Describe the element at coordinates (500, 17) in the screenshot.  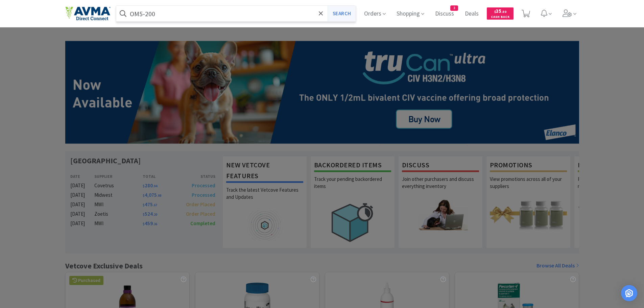
I see `span: Cash Back` at that location.